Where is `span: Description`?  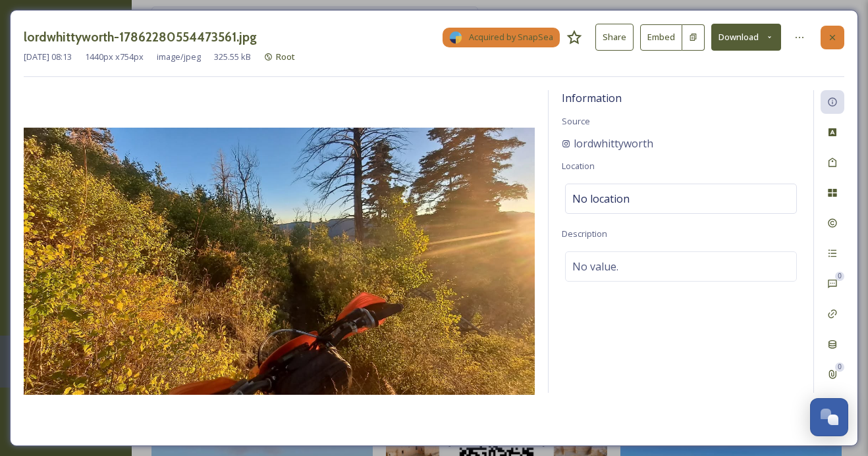 span: Description is located at coordinates (584, 234).